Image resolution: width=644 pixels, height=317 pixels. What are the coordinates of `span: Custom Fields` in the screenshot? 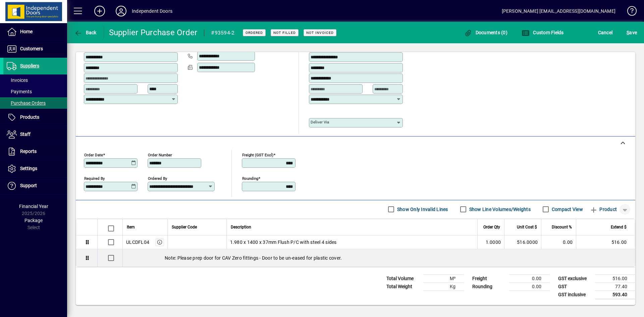 It's located at (543, 32).